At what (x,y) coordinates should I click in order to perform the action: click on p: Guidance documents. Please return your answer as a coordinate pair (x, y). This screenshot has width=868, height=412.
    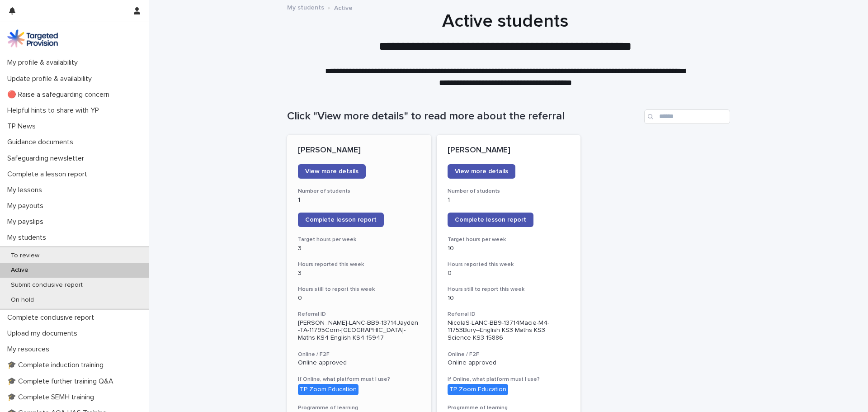
    Looking at the image, I should click on (42, 142).